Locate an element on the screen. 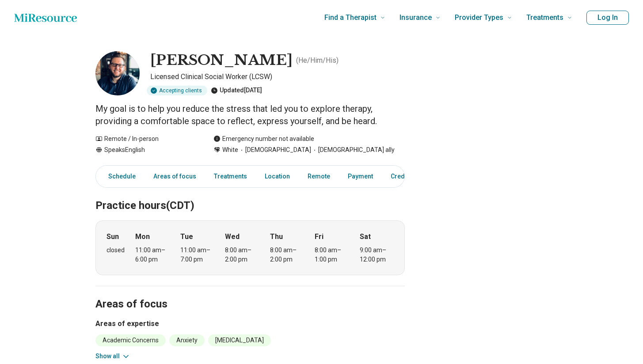 This screenshot has width=643, height=364. span: White is located at coordinates (230, 150).